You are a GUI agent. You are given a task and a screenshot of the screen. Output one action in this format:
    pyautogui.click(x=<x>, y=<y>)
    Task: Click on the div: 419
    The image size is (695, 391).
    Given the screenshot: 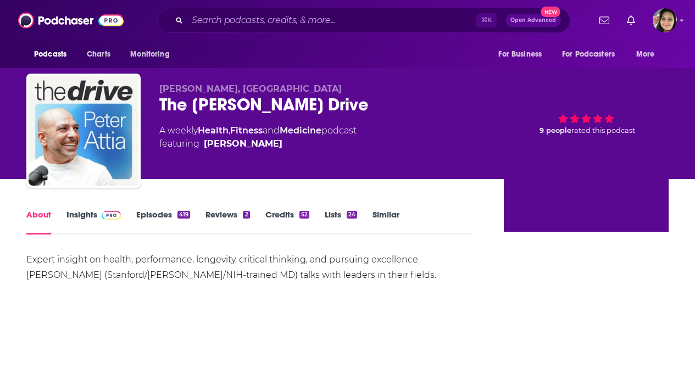 What is the action you would take?
    pyautogui.click(x=184, y=215)
    